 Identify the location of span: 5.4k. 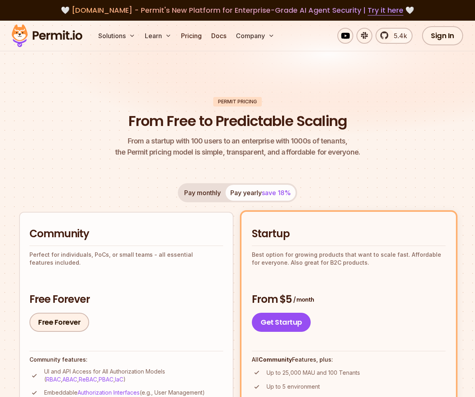
(397, 36).